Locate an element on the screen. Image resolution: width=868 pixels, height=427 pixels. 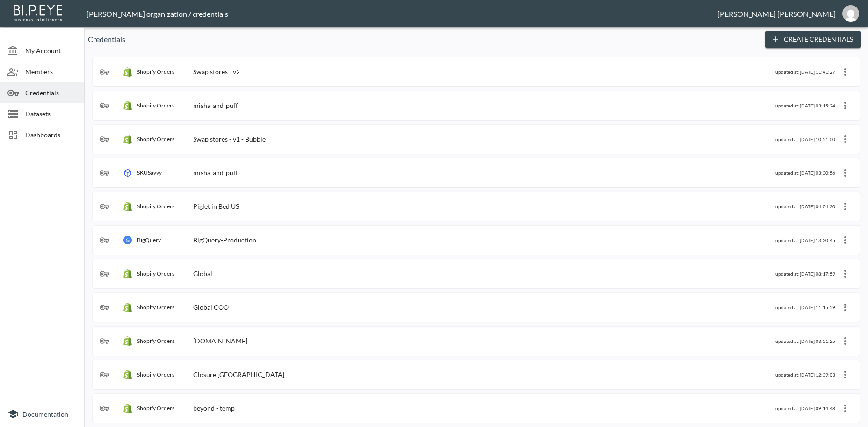
div: Piglet in Bed US is located at coordinates (216, 206).